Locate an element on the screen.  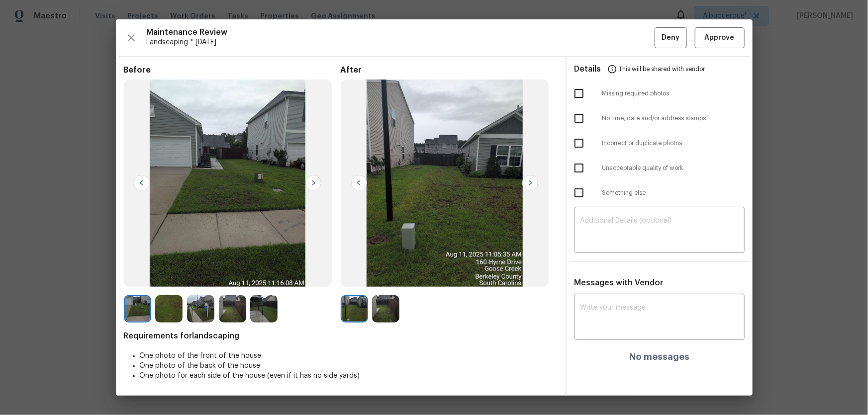
li: One photo of the front of the house is located at coordinates (349, 356).